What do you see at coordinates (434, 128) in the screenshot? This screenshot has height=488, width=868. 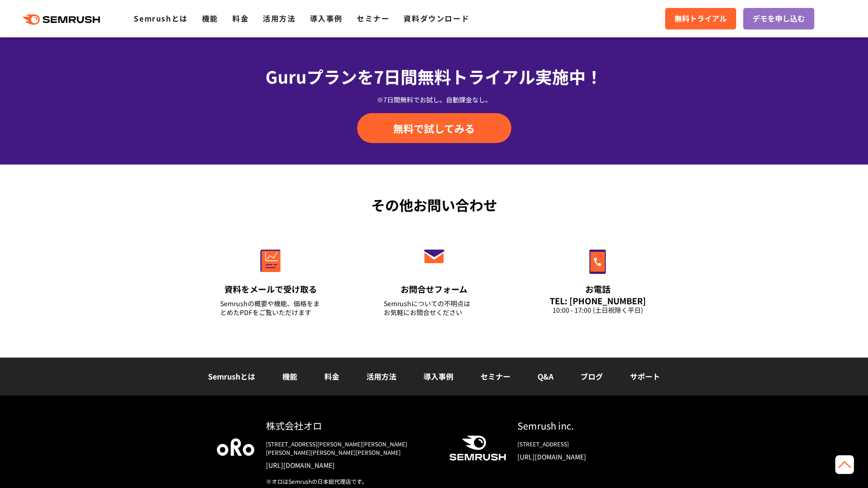 I see `a: 無料で試してみる` at bounding box center [434, 128].